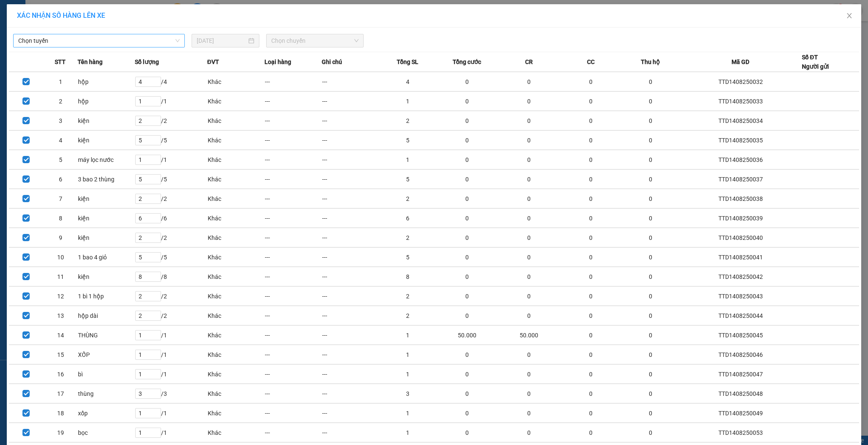 The height and width of the screenshot is (445, 868). Describe the element at coordinates (407, 394) in the screenshot. I see `td: 3` at that location.